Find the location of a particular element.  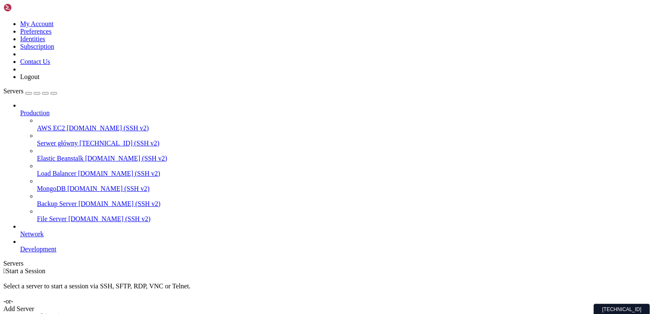

a: Development is located at coordinates (334, 249).